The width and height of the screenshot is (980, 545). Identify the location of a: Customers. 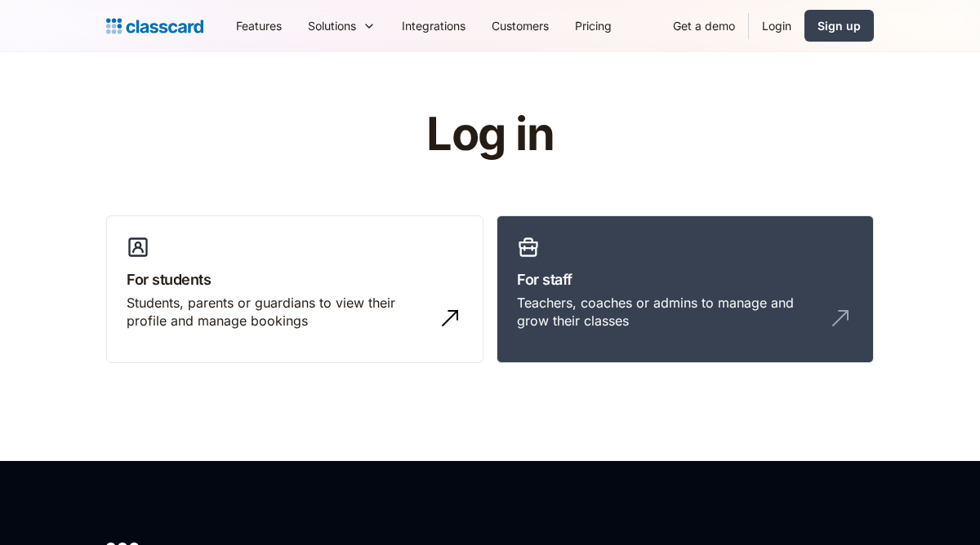
(520, 25).